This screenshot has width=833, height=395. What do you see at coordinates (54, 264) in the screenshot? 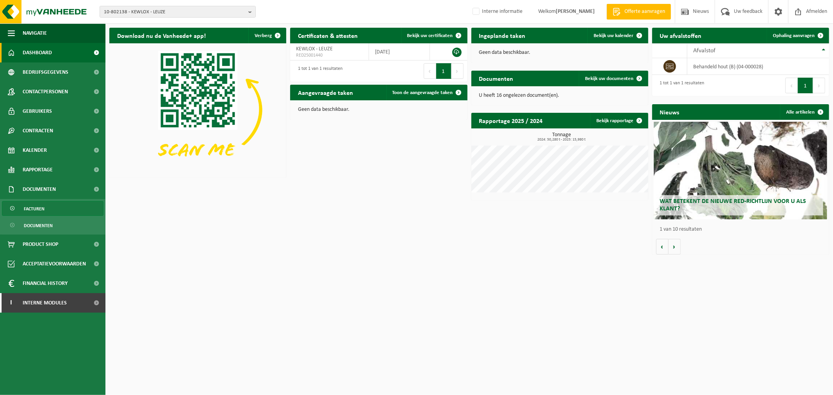
I see `span: Acceptatievoorwaarden` at bounding box center [54, 264].